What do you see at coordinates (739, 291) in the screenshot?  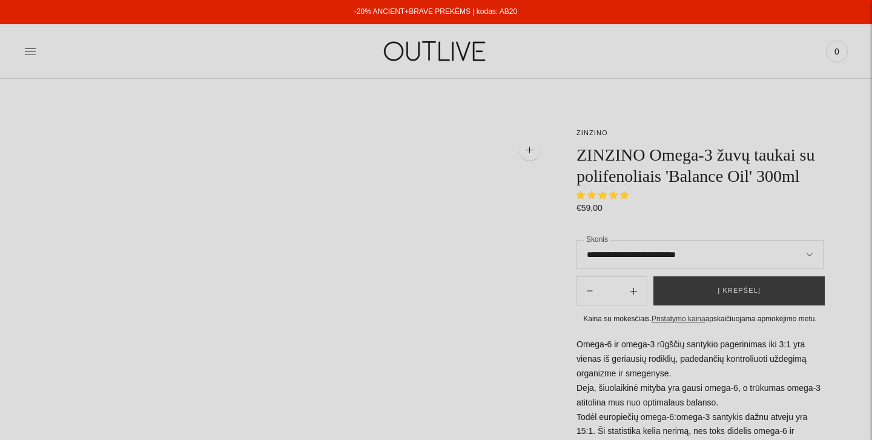 I see `span: Į krepšelį` at bounding box center [739, 291].